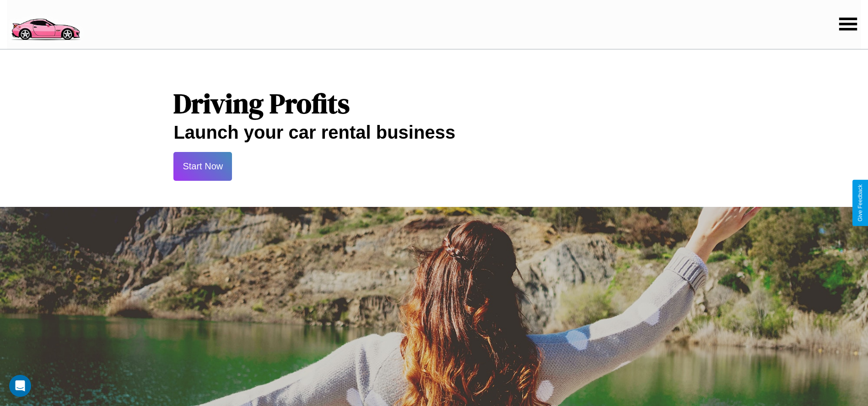  Describe the element at coordinates (433, 103) in the screenshot. I see `h1: Driving Profits` at that location.